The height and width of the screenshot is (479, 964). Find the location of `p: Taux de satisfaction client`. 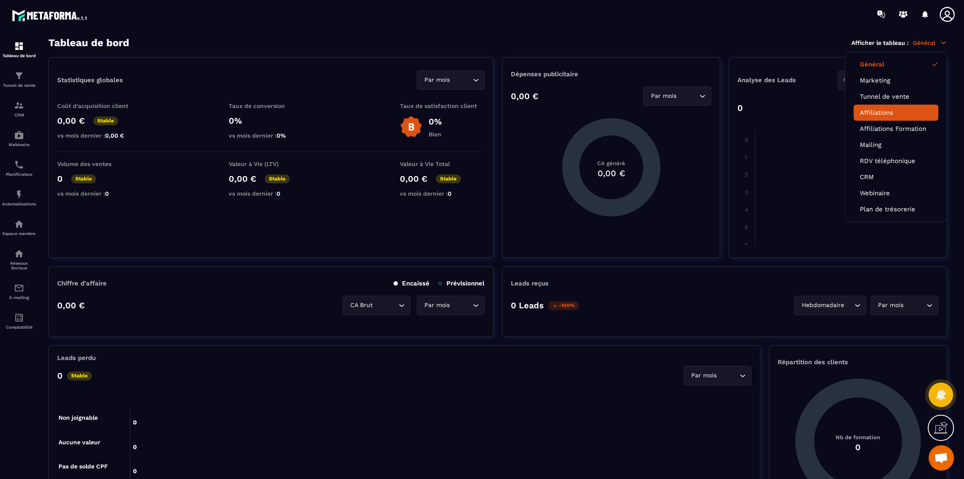

p: Taux de satisfaction client is located at coordinates (442, 106).